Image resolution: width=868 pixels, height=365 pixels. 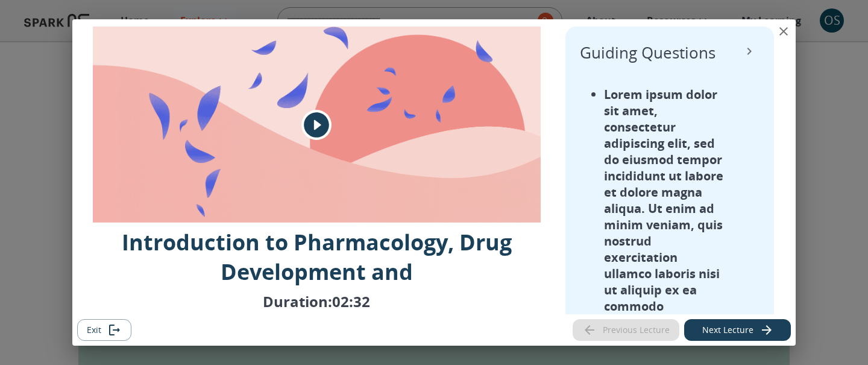 What do you see at coordinates (750, 52) in the screenshot?
I see `button: collapse` at bounding box center [750, 52].